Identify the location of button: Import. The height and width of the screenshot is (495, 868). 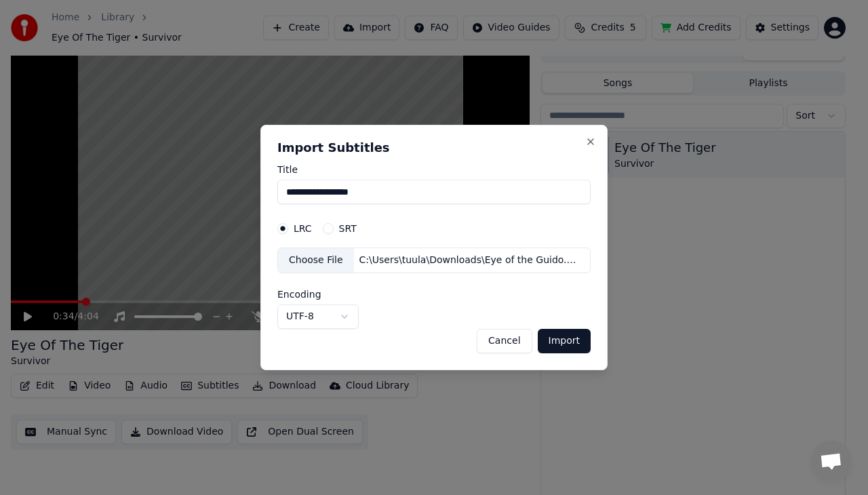
(564, 341).